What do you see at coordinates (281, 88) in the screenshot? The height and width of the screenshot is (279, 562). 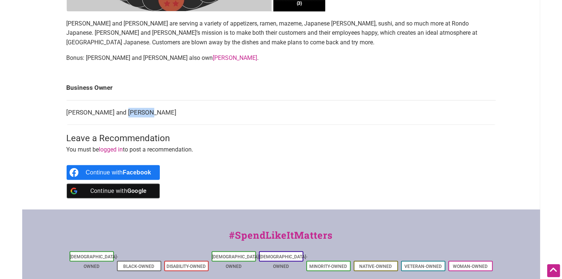 I see `td: Business Owner` at bounding box center [281, 88].